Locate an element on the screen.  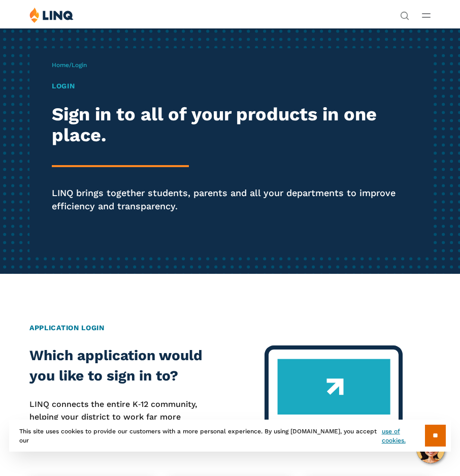
h1: Login is located at coordinates (230, 86).